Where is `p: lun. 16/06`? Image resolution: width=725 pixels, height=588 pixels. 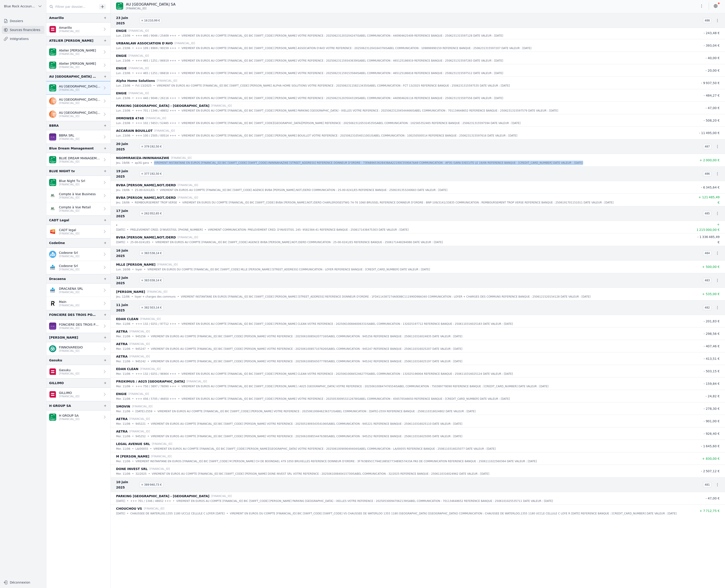 p: lun. 16/06 is located at coordinates (123, 270).